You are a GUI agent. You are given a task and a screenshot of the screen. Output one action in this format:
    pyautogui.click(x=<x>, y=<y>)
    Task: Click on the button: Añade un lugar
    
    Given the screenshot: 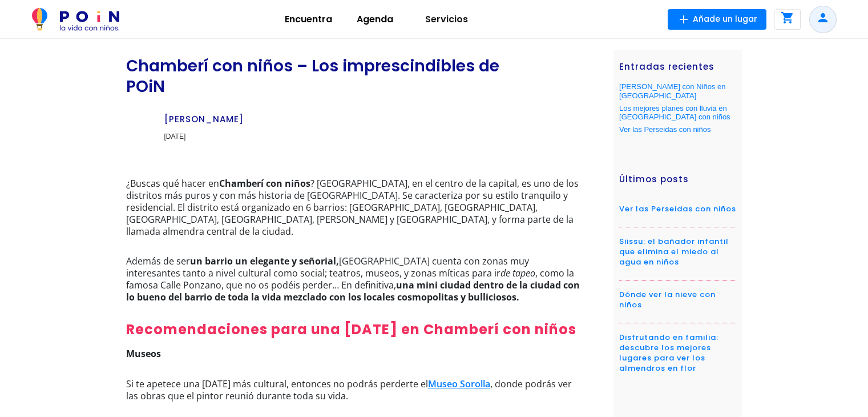 What is the action you would take?
    pyautogui.click(x=717, y=19)
    